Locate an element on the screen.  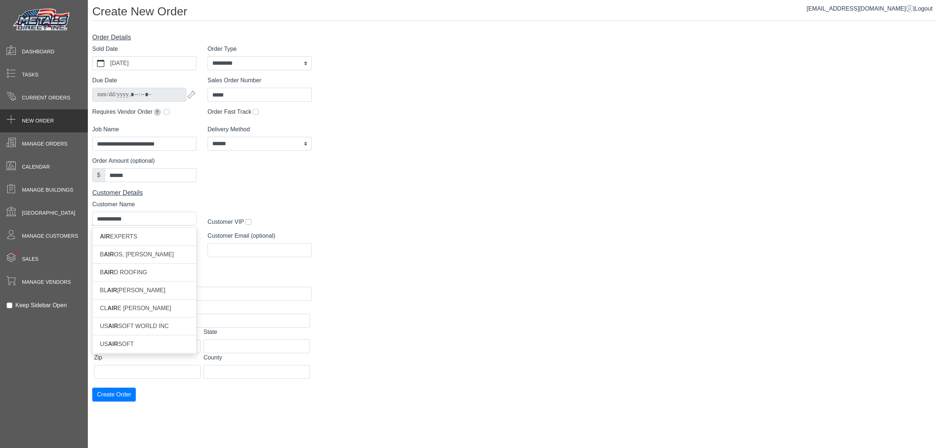
label: Zip is located at coordinates (98, 358).